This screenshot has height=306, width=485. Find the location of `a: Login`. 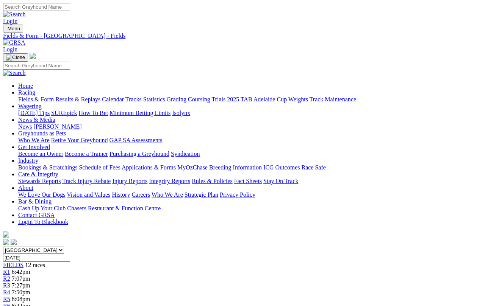

a: Login is located at coordinates (10, 21).